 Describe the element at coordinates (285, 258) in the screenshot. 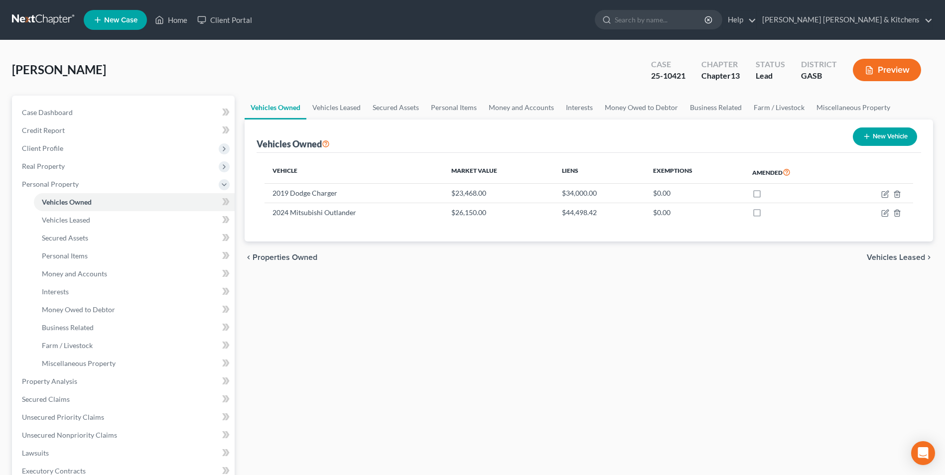

I see `span: Properties Owned` at that location.